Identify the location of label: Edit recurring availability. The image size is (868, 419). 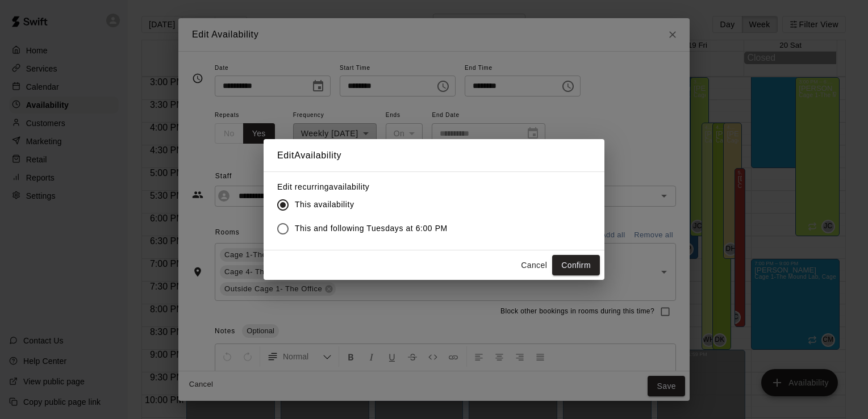
(367, 187).